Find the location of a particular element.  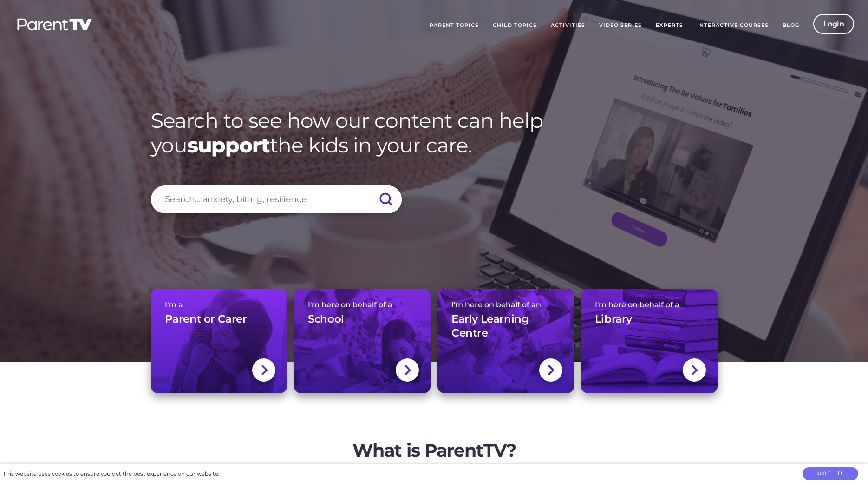

a: Parent Topics is located at coordinates (454, 25).